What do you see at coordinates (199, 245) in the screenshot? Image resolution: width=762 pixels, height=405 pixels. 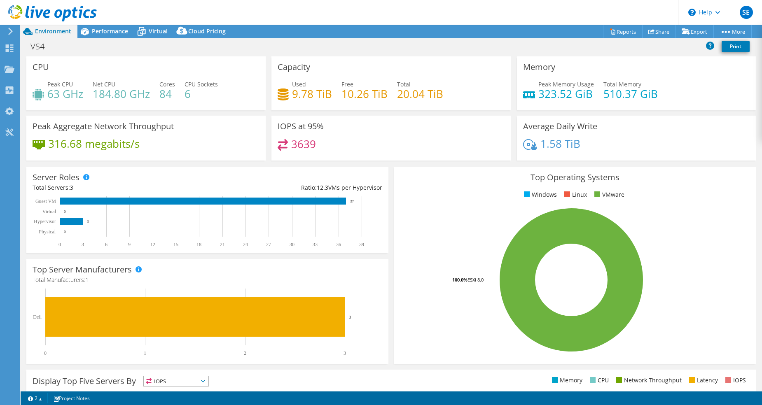 I see `text: 18` at bounding box center [199, 245].